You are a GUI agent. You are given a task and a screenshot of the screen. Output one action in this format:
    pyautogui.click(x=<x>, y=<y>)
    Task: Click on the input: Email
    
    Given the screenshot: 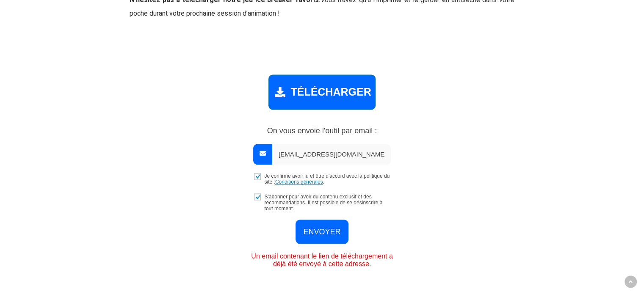 What is the action you would take?
    pyautogui.click(x=331, y=154)
    